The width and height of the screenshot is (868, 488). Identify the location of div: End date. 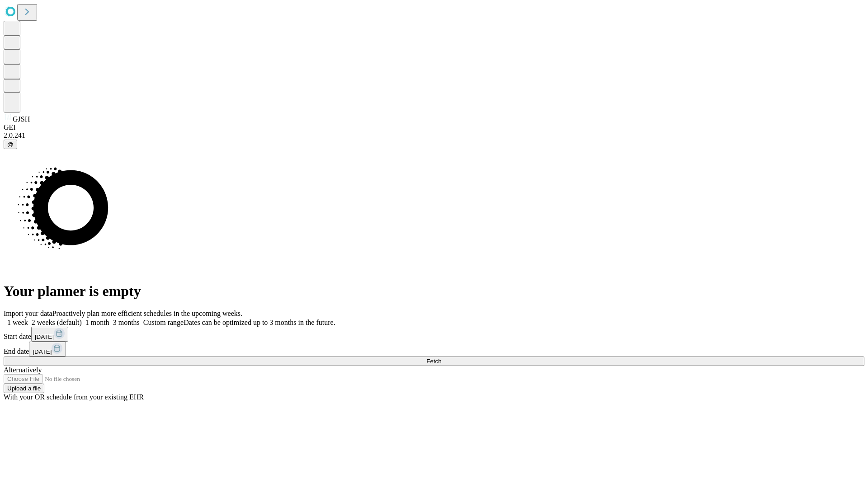
(434, 349).